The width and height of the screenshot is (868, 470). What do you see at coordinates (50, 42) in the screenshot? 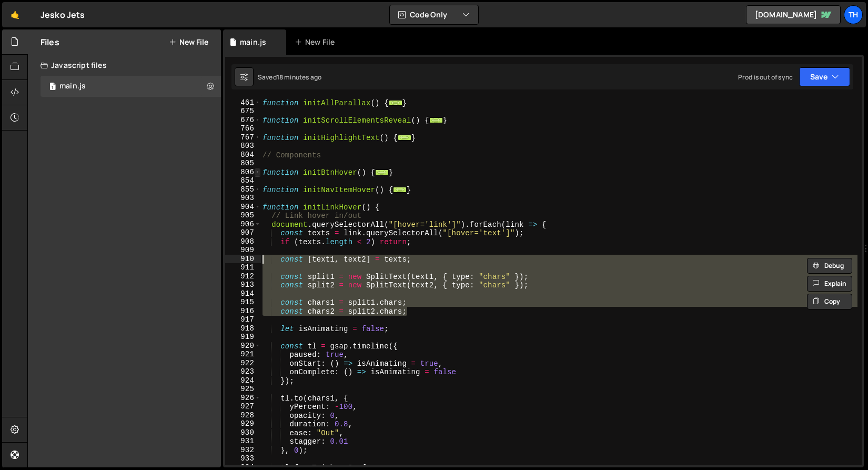
I see `h2: Files` at bounding box center [50, 42].